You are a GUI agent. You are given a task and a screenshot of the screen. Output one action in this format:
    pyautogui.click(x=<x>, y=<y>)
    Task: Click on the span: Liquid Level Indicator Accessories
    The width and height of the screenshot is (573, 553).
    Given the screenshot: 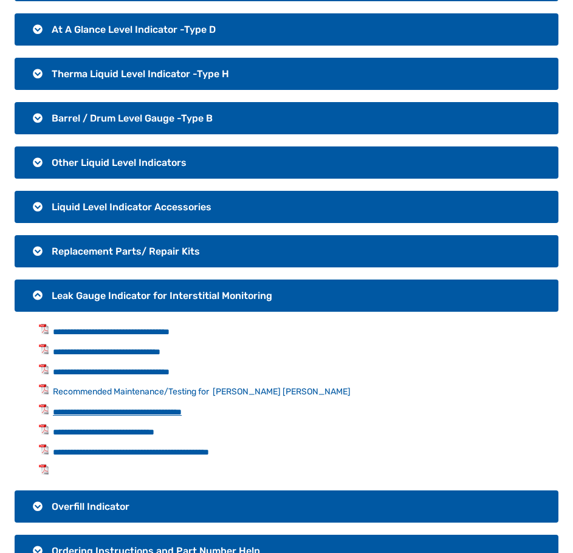 What is the action you would take?
    pyautogui.click(x=131, y=207)
    